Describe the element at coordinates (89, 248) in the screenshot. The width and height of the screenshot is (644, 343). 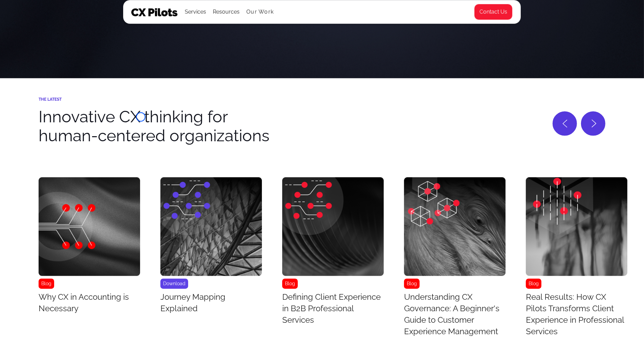
I see `div: 1 / 43` at that location.